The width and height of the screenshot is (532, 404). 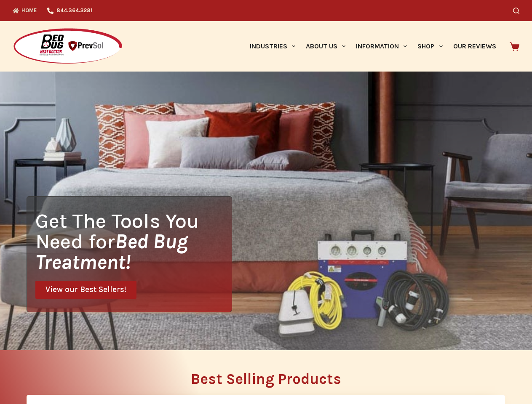 I want to click on button: Search, so click(x=516, y=11).